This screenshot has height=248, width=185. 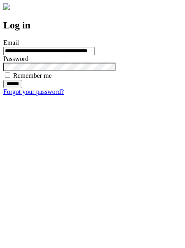 I want to click on label: Email, so click(x=11, y=42).